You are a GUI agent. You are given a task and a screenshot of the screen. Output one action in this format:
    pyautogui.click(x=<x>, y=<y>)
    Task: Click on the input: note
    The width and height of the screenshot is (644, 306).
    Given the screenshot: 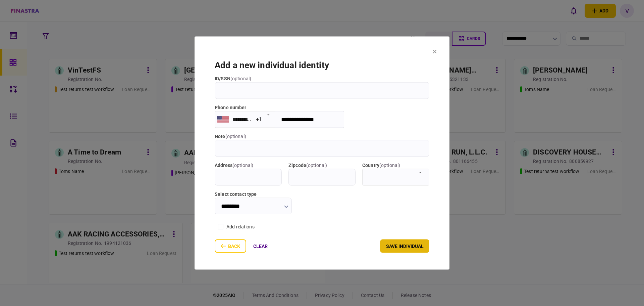 What is the action you would take?
    pyautogui.click(x=322, y=148)
    